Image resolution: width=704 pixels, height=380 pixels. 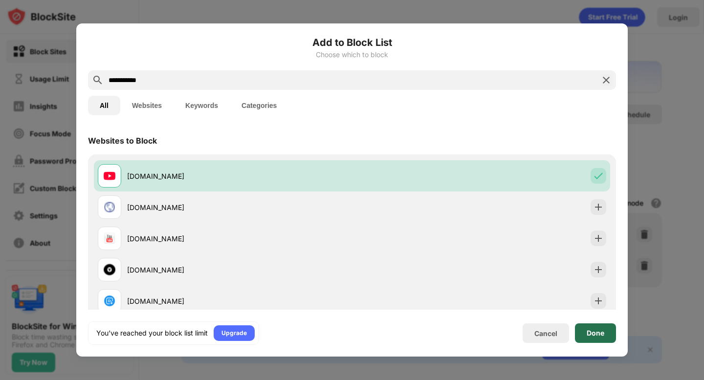 I want to click on div: Websites to Block, so click(x=122, y=141).